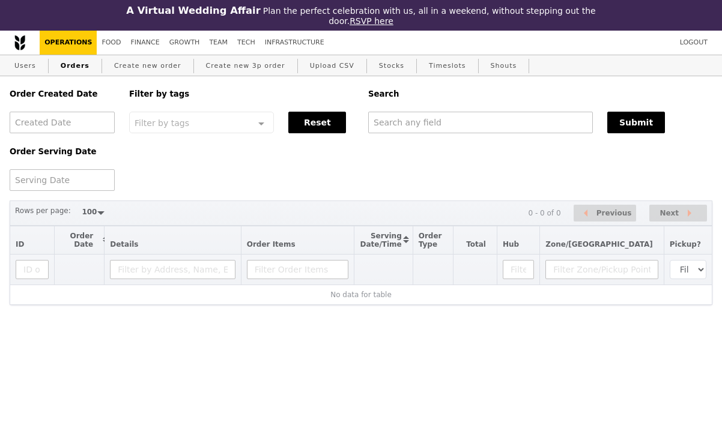 The image size is (722, 443). Describe the element at coordinates (148, 66) in the screenshot. I see `a: Create new order` at that location.